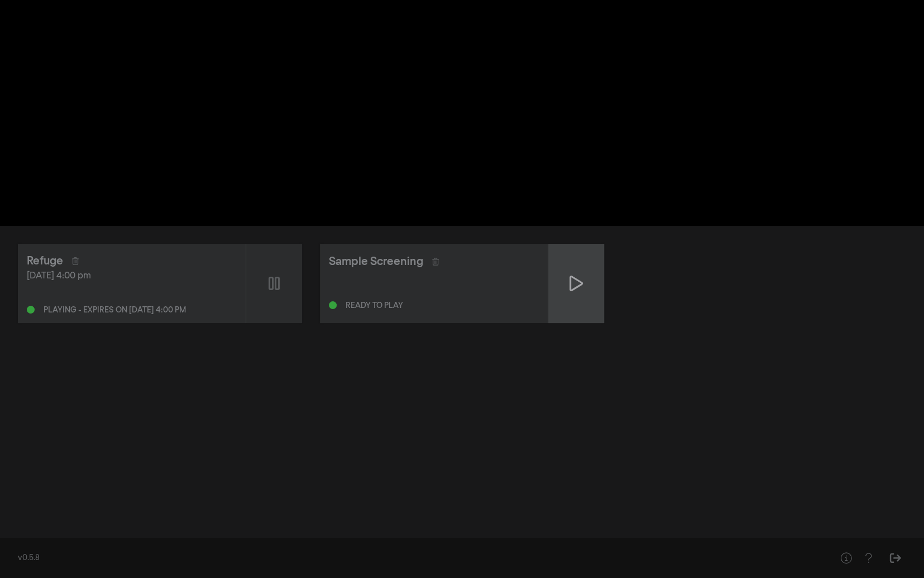 This screenshot has width=924, height=578. Describe the element at coordinates (45, 261) in the screenshot. I see `div: Refuge` at that location.